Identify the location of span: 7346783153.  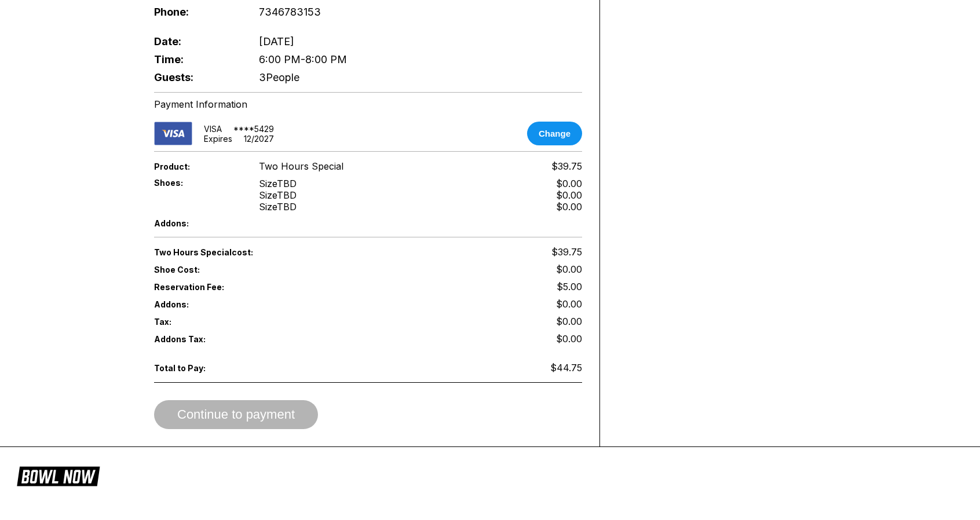
(290, 12).